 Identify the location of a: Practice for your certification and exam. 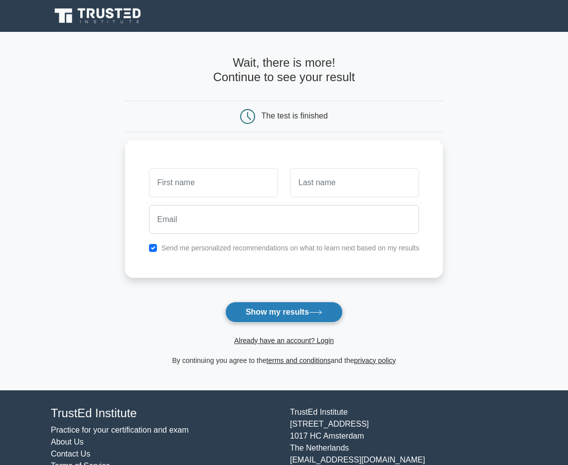
(119, 430).